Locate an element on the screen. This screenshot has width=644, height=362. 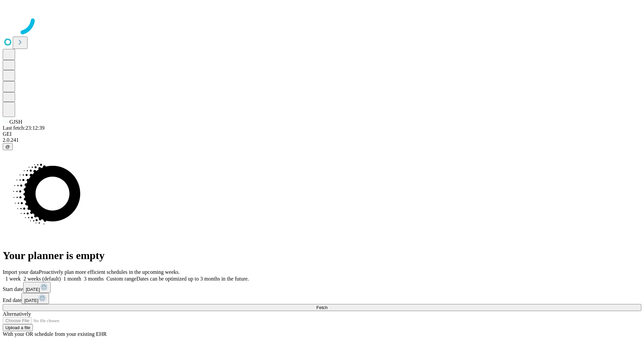
span: Custom range is located at coordinates (121, 279).